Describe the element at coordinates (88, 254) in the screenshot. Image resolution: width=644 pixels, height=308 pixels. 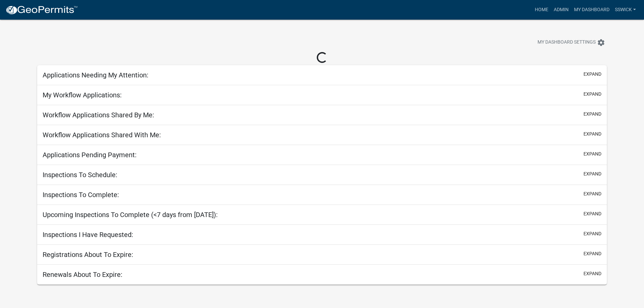
I see `h5: Registrations About To Expire:` at that location.